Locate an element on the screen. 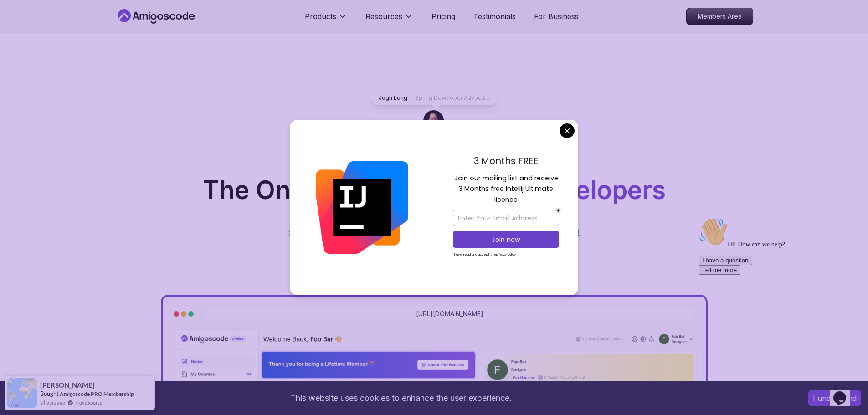 The width and height of the screenshot is (868, 415). p: Members Area is located at coordinates (719, 17).